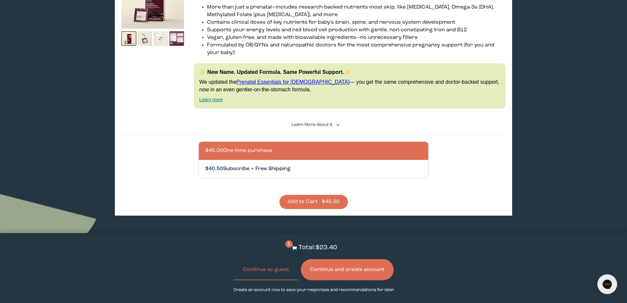  What do you see at coordinates (356, 38) in the screenshot?
I see `li: Vegan, gluten-free, and made with bioavailable ingredients—no unnecessary fillers` at bounding box center [356, 38].